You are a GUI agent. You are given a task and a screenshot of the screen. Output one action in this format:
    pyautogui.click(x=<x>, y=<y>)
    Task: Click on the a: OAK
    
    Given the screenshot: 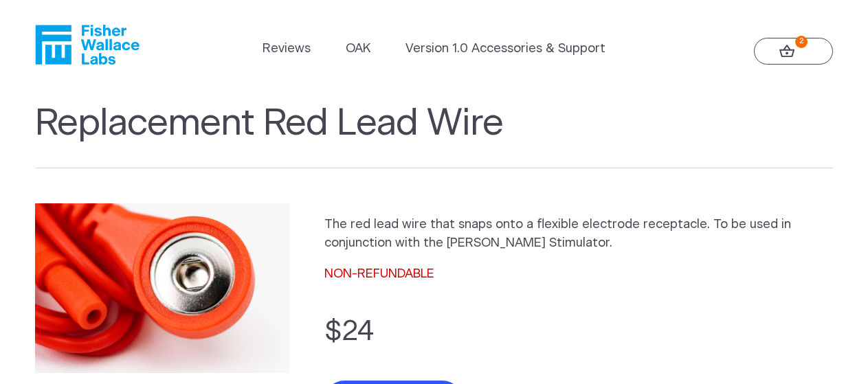 What is the action you would take?
    pyautogui.click(x=358, y=49)
    